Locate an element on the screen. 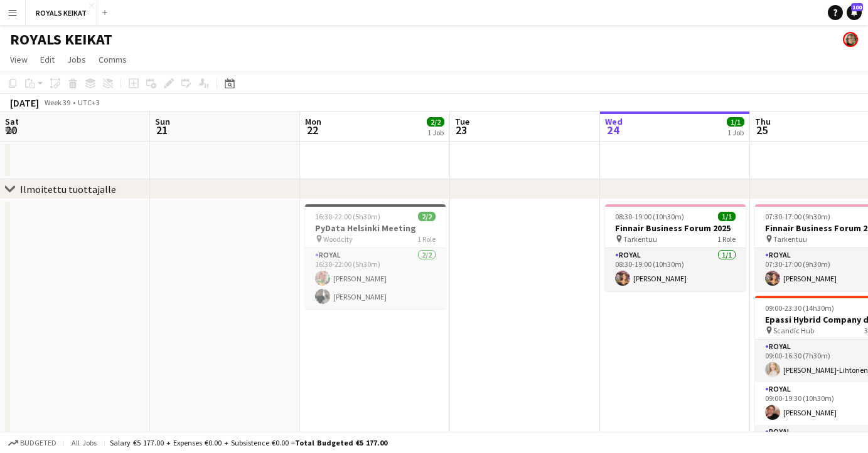 The image size is (868, 453). span: 08:30-19:00 (10h30m) is located at coordinates (649, 217).